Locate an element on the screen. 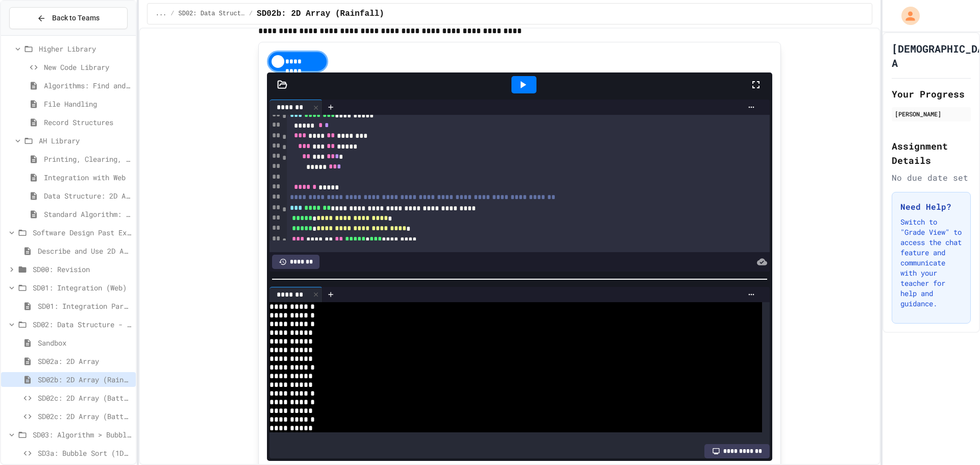 Image resolution: width=980 pixels, height=465 pixels. span: SD01: Integration Part1 (WDD) is located at coordinates (85, 305).